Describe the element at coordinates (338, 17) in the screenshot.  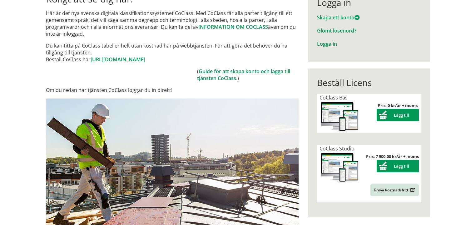
I see `a: Skapa ett konto` at that location.